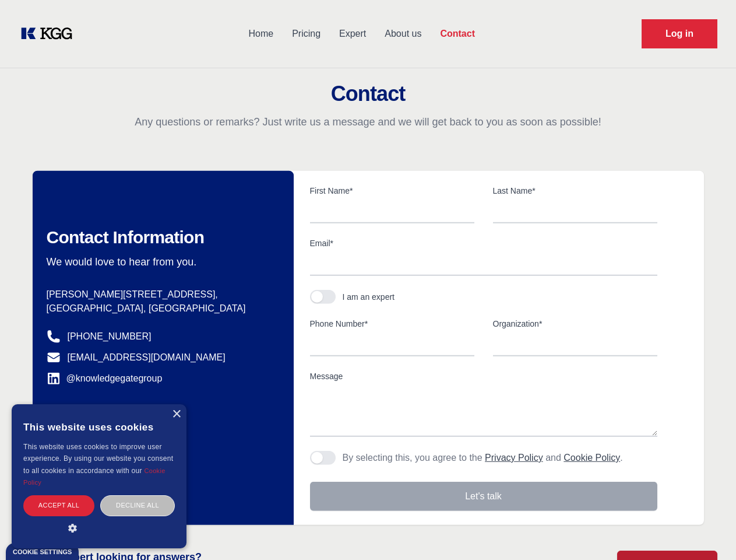 This screenshot has width=736, height=560. I want to click on label: Organization*, so click(575, 324).